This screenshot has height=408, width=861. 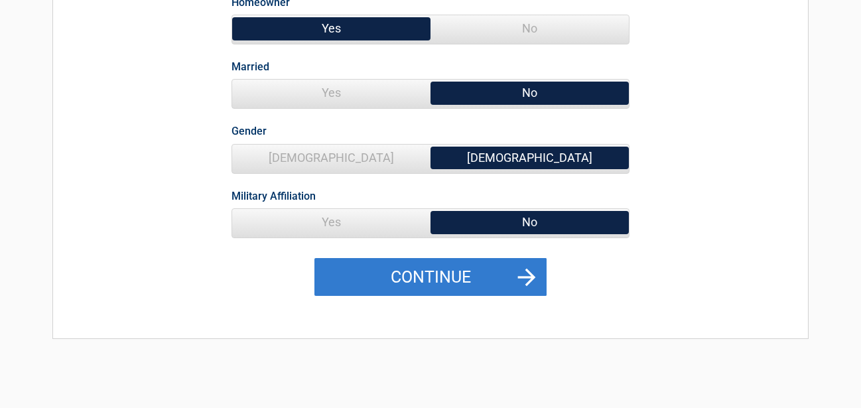 What do you see at coordinates (250, 66) in the screenshot?
I see `label: Married` at bounding box center [250, 66].